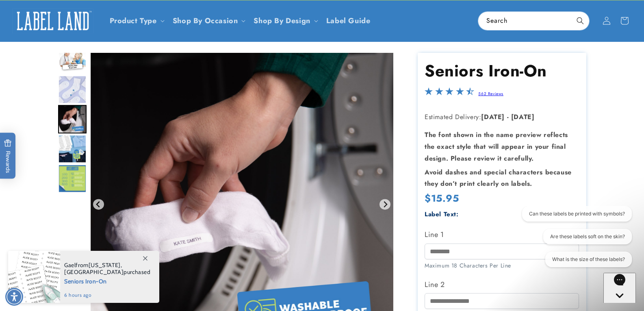  What do you see at coordinates (208, 21) in the screenshot?
I see `summary: Shop By Occasion` at bounding box center [208, 21].